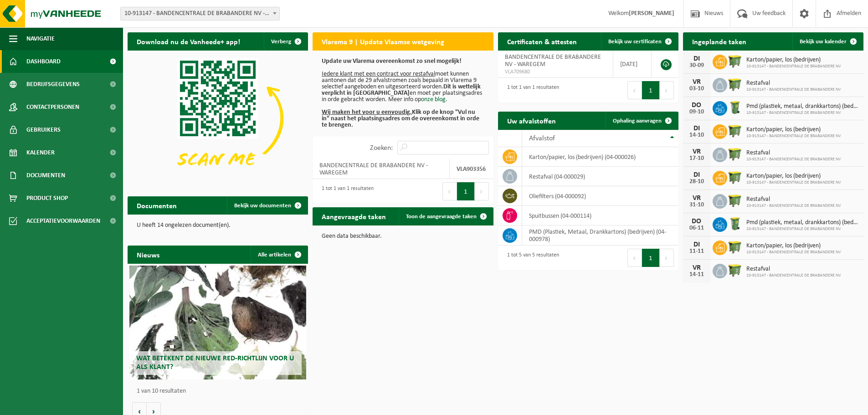 This screenshot has width=868, height=415. What do you see at coordinates (383, 41) in the screenshot?
I see `h2: Vlarema 9 | Update Vlaamse wetgeving` at bounding box center [383, 41].